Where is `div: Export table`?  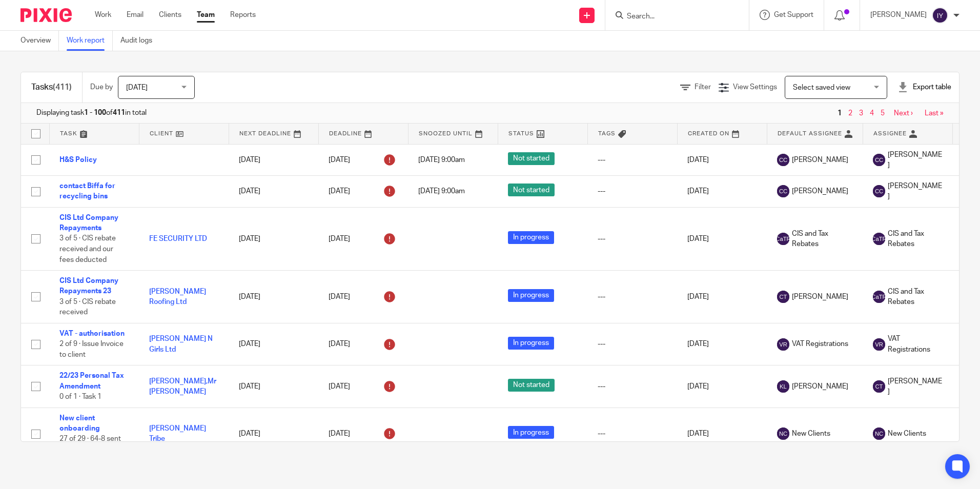 div: Export table is located at coordinates (924, 87).